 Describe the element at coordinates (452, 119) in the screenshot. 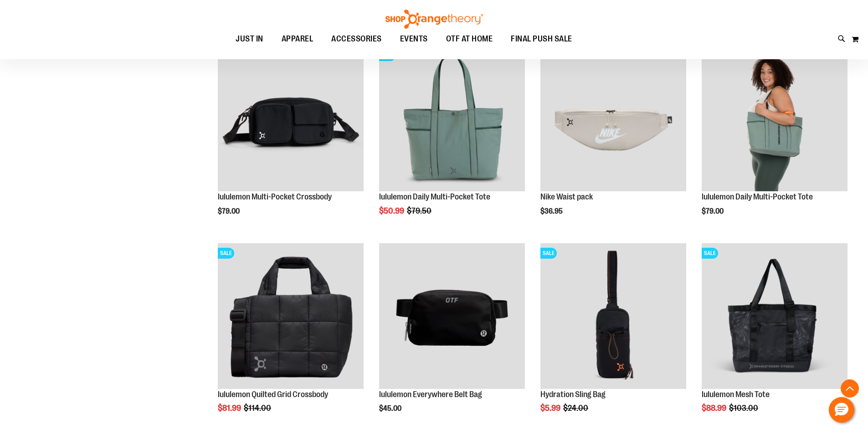

I see `a: lululemon Daily Multi-Pocket ToteSALE` at that location.